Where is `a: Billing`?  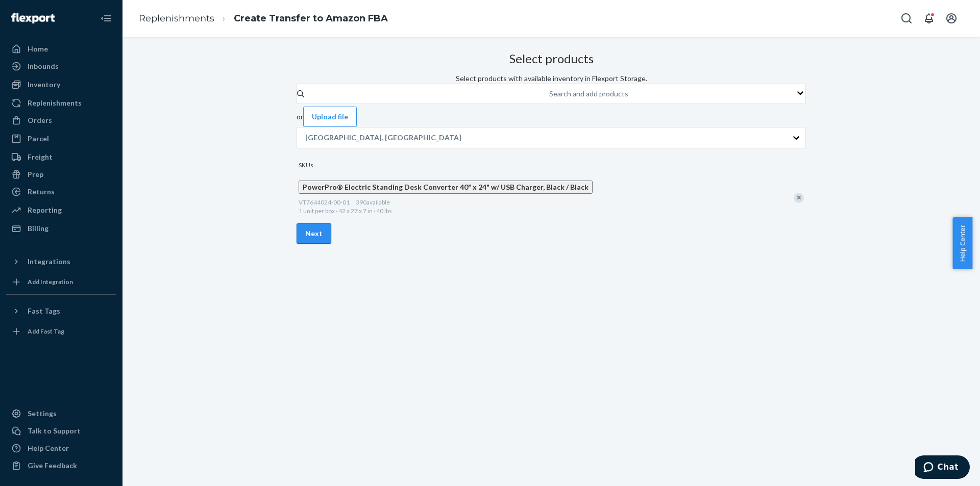
a: Billing is located at coordinates (61, 229).